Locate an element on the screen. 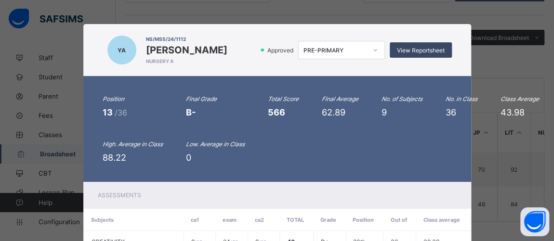 This screenshot has width=554, height=241. span: YA is located at coordinates (121, 50).